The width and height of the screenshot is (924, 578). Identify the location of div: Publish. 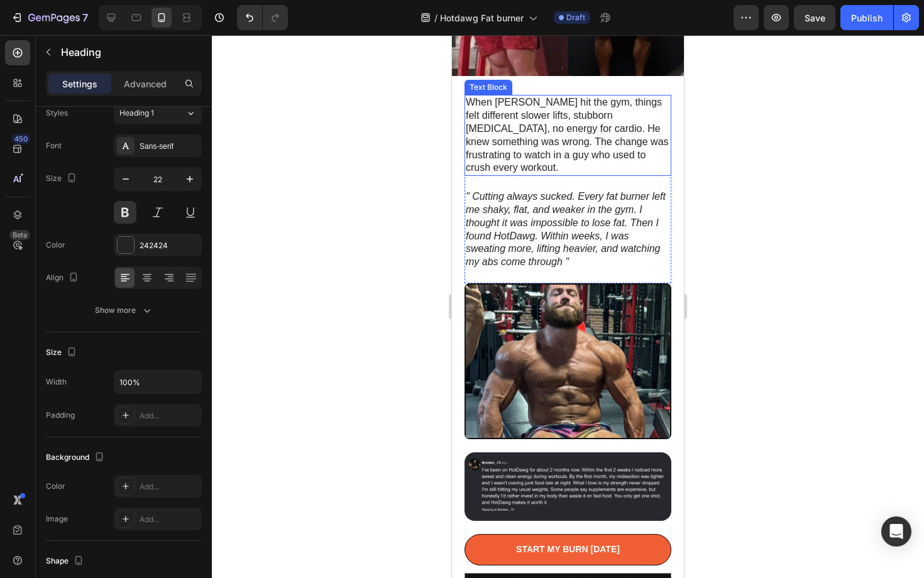
(867, 17).